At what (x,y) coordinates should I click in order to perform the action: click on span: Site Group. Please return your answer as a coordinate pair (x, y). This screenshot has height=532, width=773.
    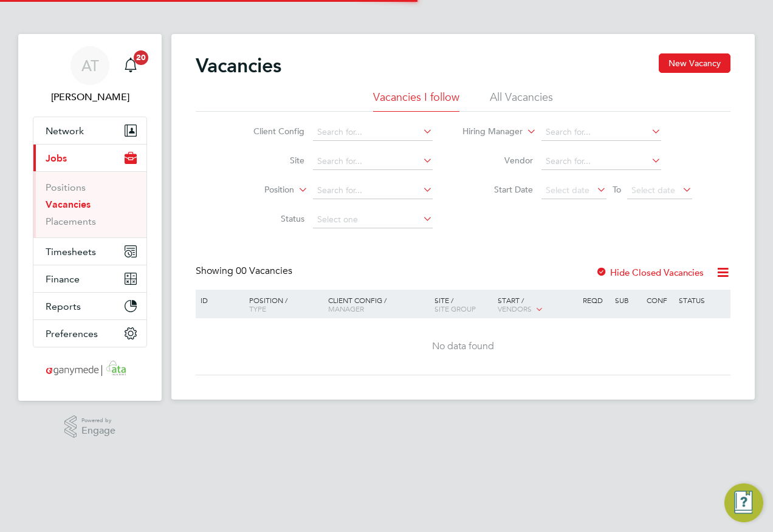
    Looking at the image, I should click on (455, 309).